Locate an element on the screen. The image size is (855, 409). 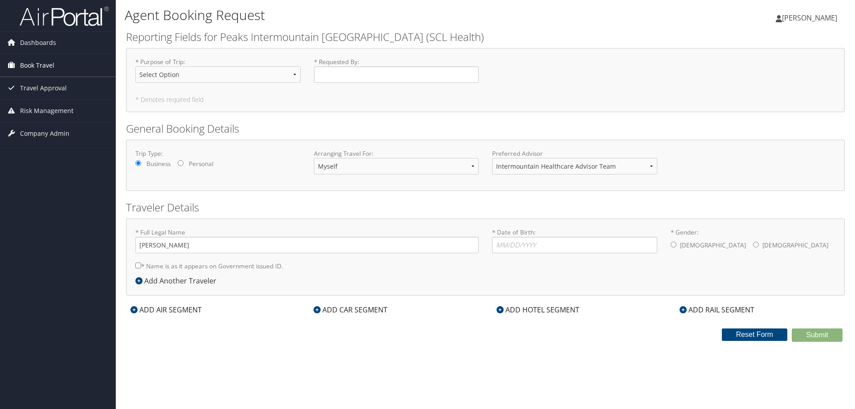
div: ADD RAIL SEGMENT is located at coordinates (717, 310).